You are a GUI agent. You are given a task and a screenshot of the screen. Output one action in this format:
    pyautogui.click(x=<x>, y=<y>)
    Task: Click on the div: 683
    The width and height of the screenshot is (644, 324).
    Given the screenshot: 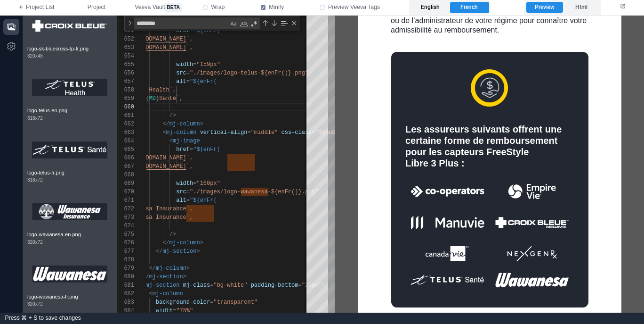 What is the action you would take?
    pyautogui.click(x=126, y=302)
    